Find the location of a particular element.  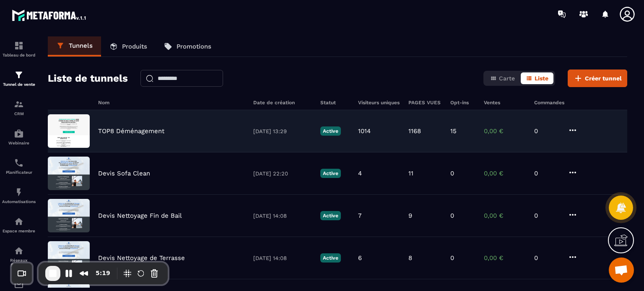

h6: Commandes is located at coordinates (549, 103).